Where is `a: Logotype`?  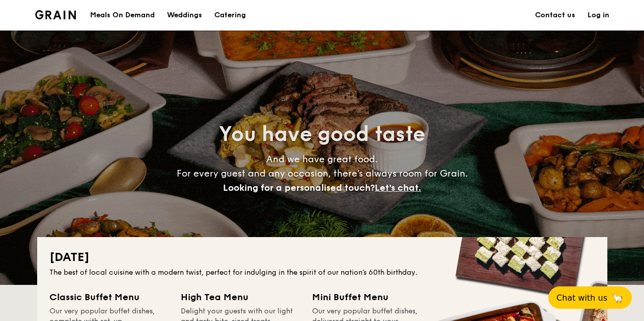
a: Logotype is located at coordinates (56, 15).